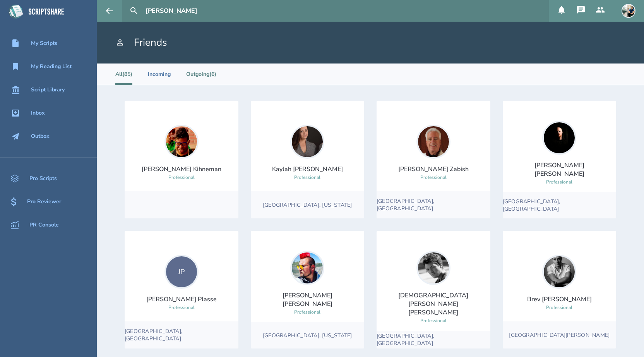 The width and height of the screenshot is (644, 357). I want to click on li: All (85), so click(124, 74).